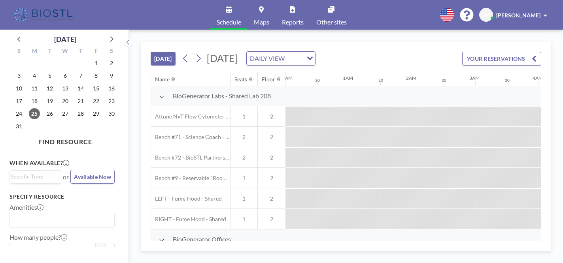  I want to click on span: DAILY VIEW, so click(267, 59).